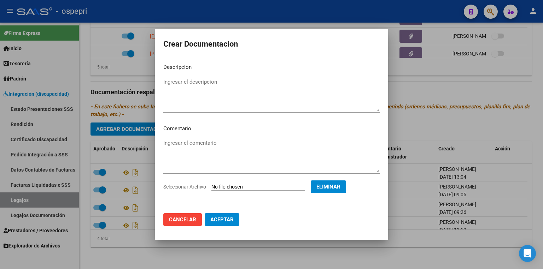 This screenshot has height=269, width=543. What do you see at coordinates (182, 220) in the screenshot?
I see `button: Cancelar` at bounding box center [182, 220].